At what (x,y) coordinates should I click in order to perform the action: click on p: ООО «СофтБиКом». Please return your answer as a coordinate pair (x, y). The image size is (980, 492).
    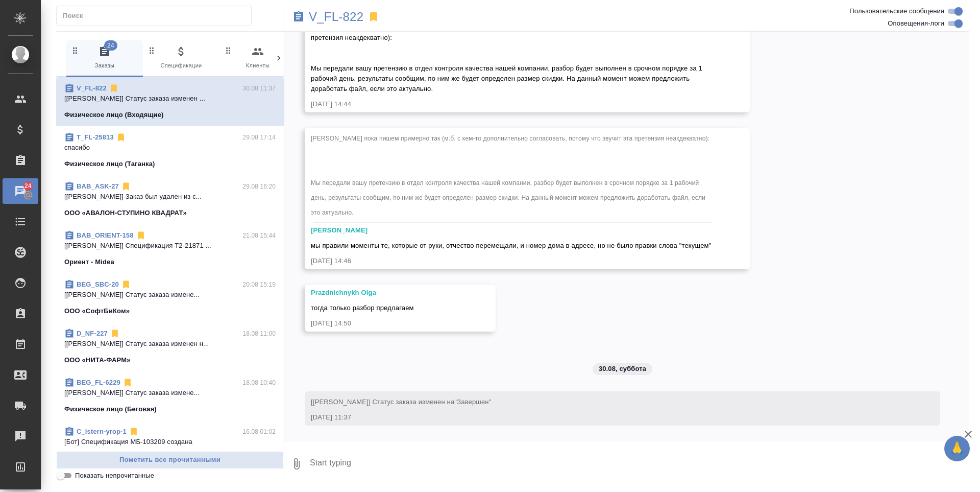
    Looking at the image, I should click on (97, 311).